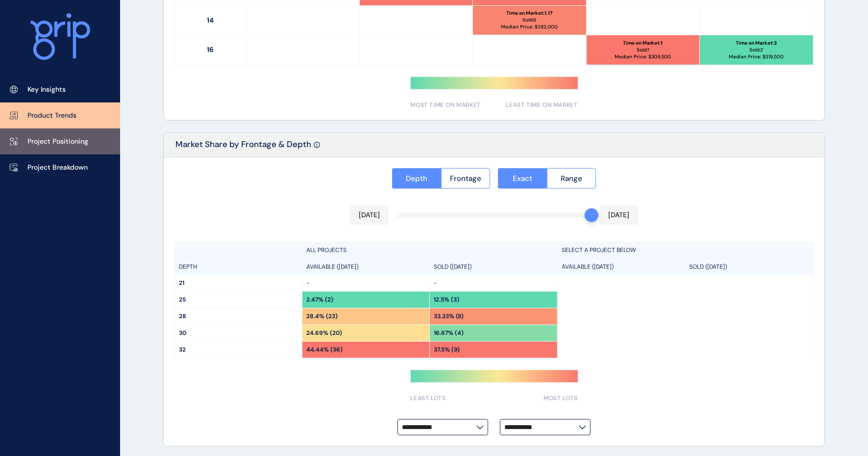 The height and width of the screenshot is (456, 868). Describe the element at coordinates (211, 20) in the screenshot. I see `p: 14` at that location.